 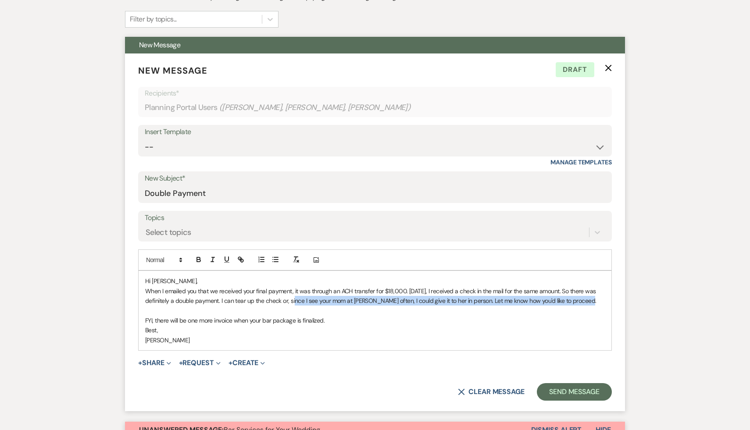 What do you see at coordinates (153, 19) in the screenshot?
I see `div: Filter by topics...` at bounding box center [153, 19].